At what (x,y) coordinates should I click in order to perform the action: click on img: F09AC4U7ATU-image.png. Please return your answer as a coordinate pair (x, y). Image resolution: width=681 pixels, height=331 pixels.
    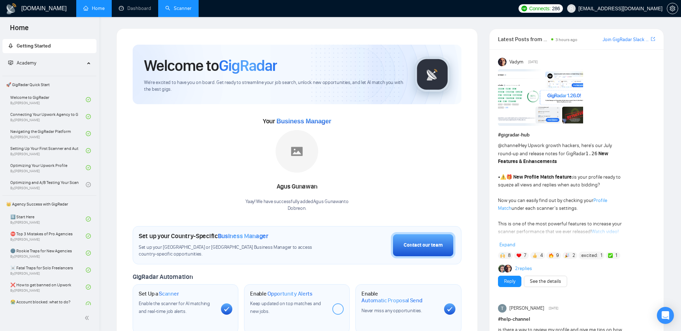
    Looking at the image, I should click on (540, 98).